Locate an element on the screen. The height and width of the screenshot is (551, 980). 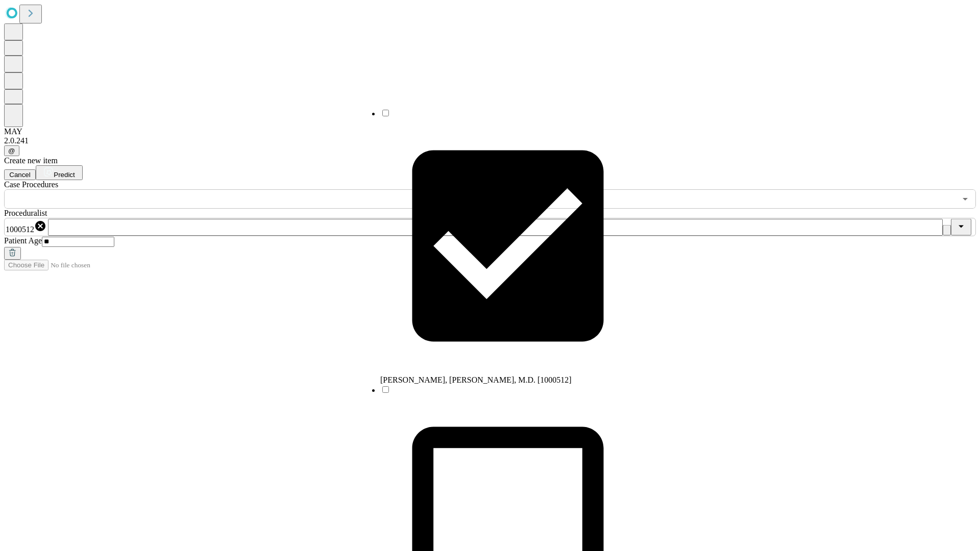
div: 2.0.241 is located at coordinates (490, 141).